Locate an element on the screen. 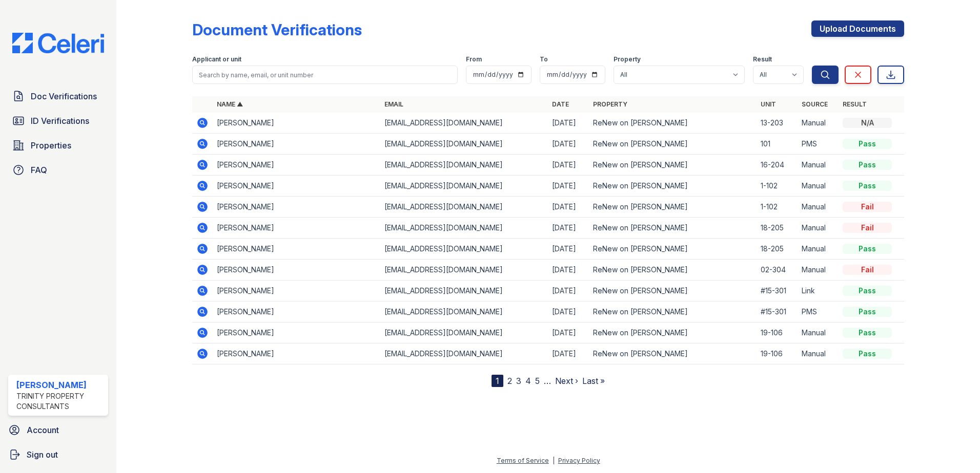  a: FAQ is located at coordinates (58, 170).